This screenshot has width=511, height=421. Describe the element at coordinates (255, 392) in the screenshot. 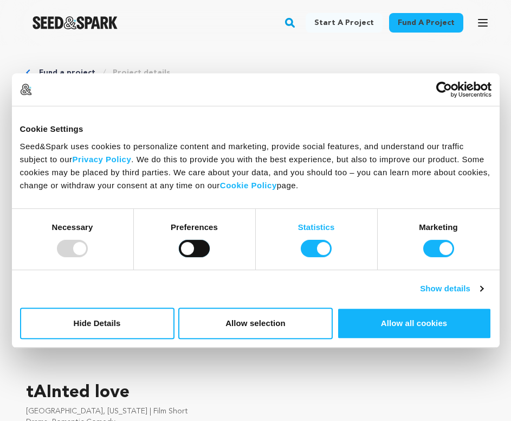

I see `p: tAInted love` at that location.